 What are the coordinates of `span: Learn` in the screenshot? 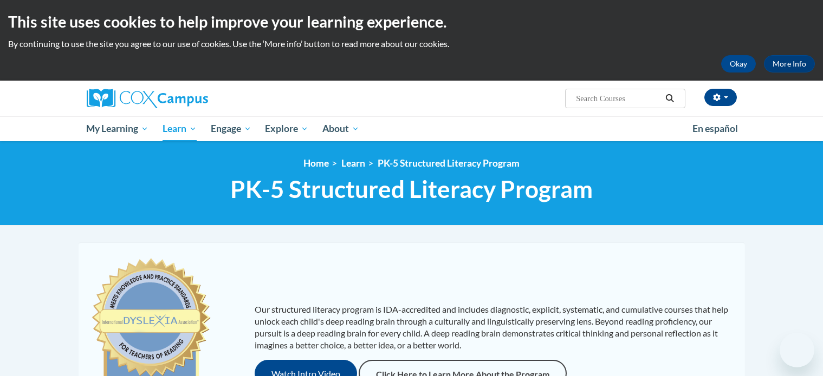 It's located at (179, 129).